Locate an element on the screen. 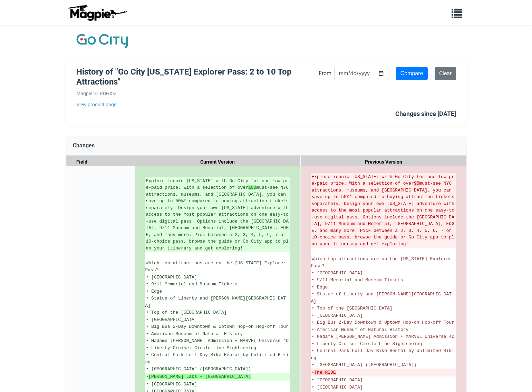  div: Previous Version is located at coordinates (383, 162).